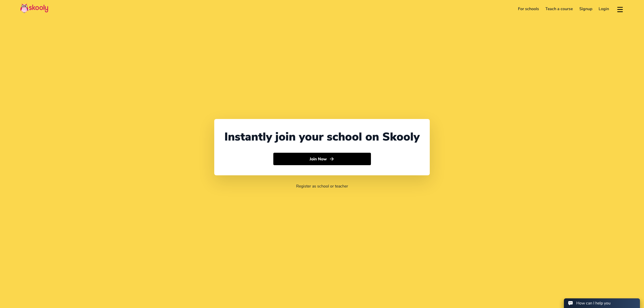  I want to click on a: Teach a course, so click(559, 9).